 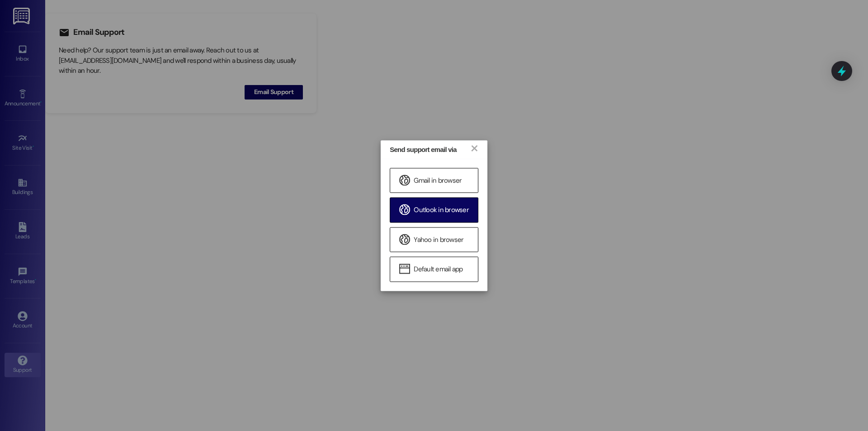 What do you see at coordinates (434, 239) in the screenshot?
I see `a: Yahoo in browser` at bounding box center [434, 239].